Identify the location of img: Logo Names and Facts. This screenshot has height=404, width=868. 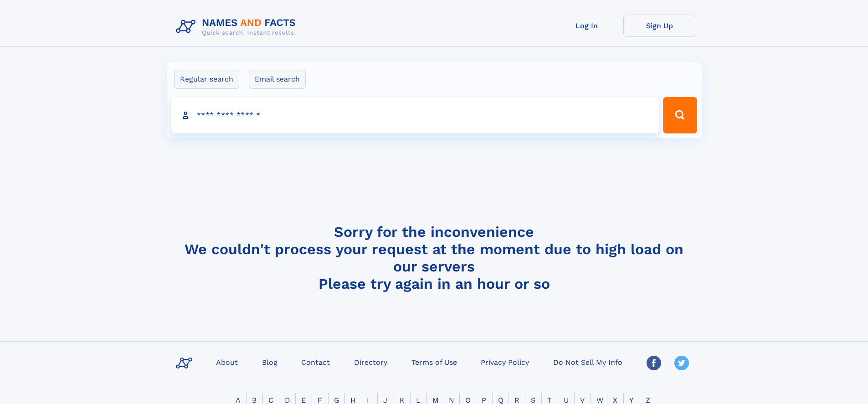
(238, 27).